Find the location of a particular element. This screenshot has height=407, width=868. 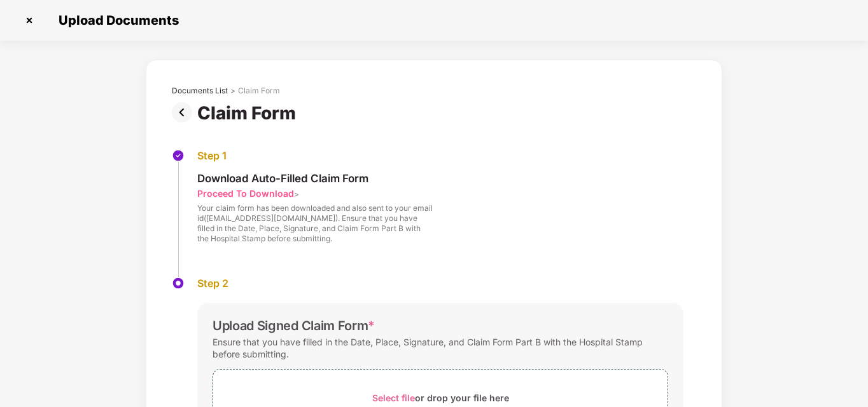

div: Download Auto-Filled Claim Form is located at coordinates (315, 179).